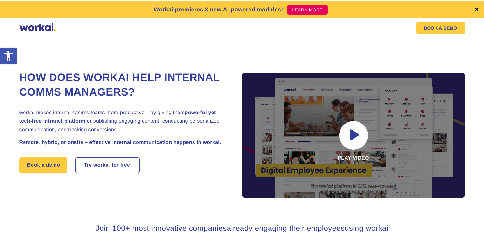 The height and width of the screenshot is (232, 484). I want to click on strong: powerful yet tech-free intranet platform, so click(118, 117).